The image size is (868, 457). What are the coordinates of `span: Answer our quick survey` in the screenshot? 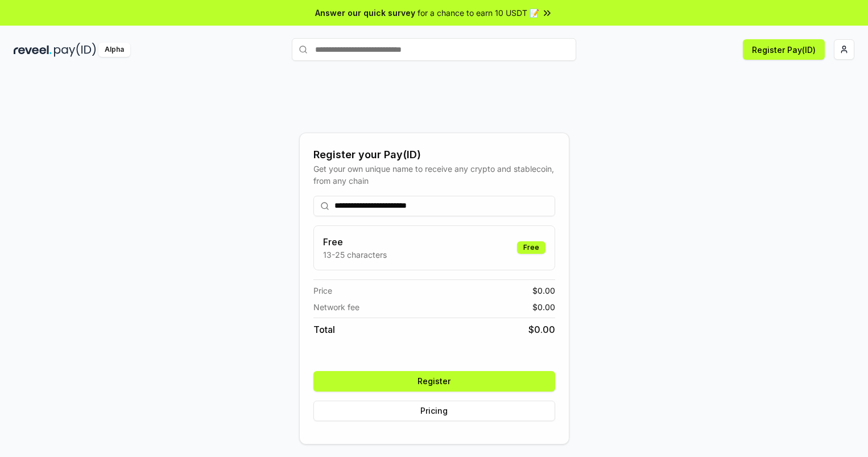 It's located at (365, 13).